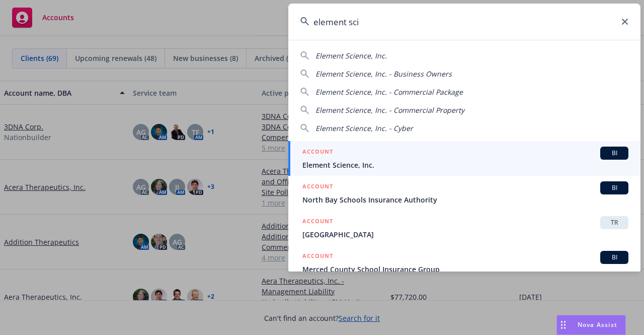  I want to click on span: Element Science, Inc. - Commercial Package, so click(389, 91).